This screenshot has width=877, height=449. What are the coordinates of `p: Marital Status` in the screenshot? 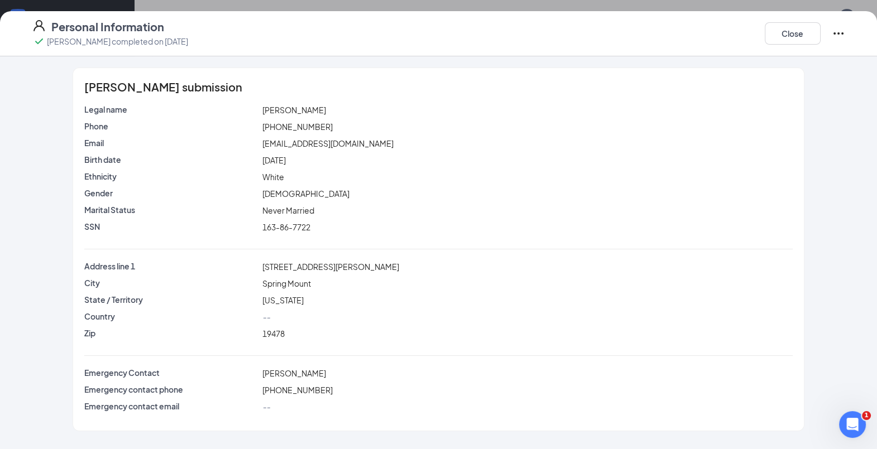 It's located at (171, 210).